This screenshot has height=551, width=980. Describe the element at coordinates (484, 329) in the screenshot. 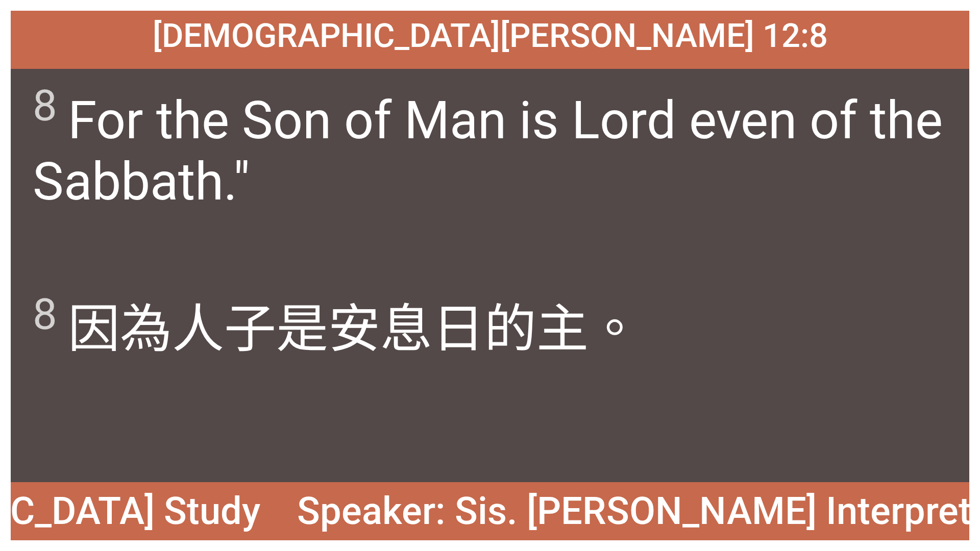

I see `wg2076: 安息日` at that location.